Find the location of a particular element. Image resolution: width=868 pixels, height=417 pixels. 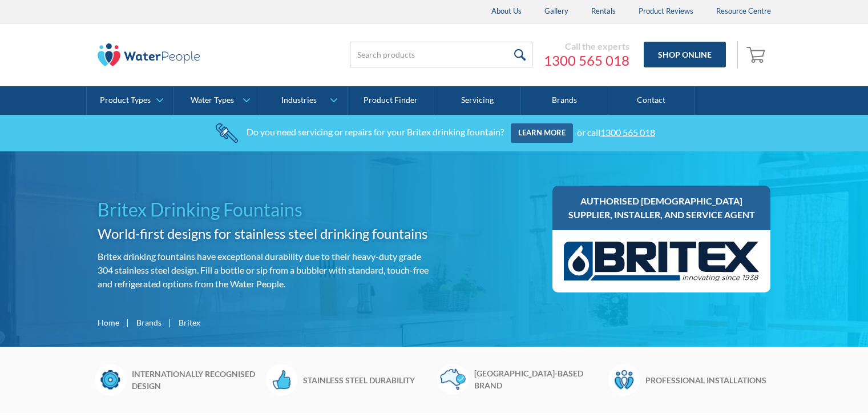

a: Home is located at coordinates (108, 322).